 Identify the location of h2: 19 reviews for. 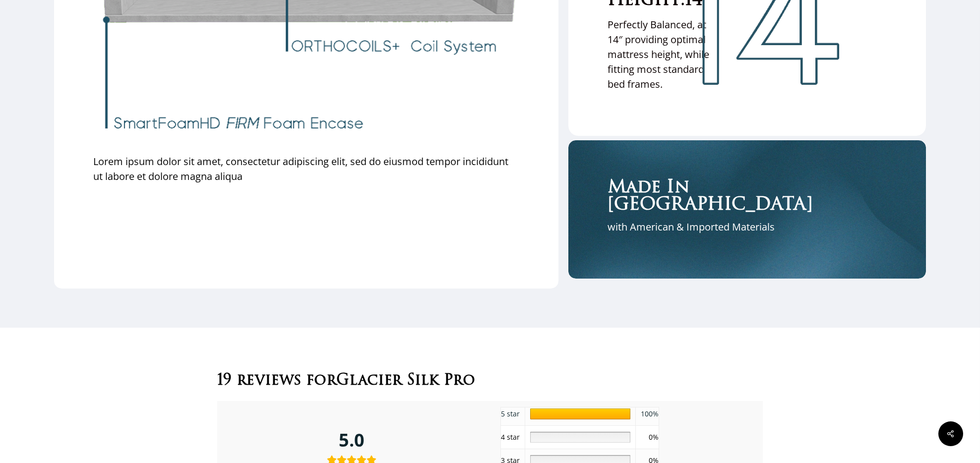
(490, 381).